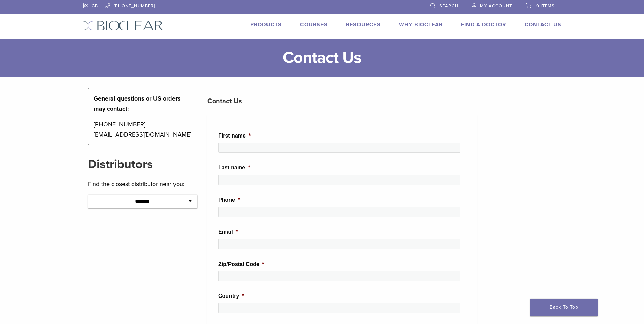  What do you see at coordinates (266, 25) in the screenshot?
I see `a: Products` at bounding box center [266, 25].